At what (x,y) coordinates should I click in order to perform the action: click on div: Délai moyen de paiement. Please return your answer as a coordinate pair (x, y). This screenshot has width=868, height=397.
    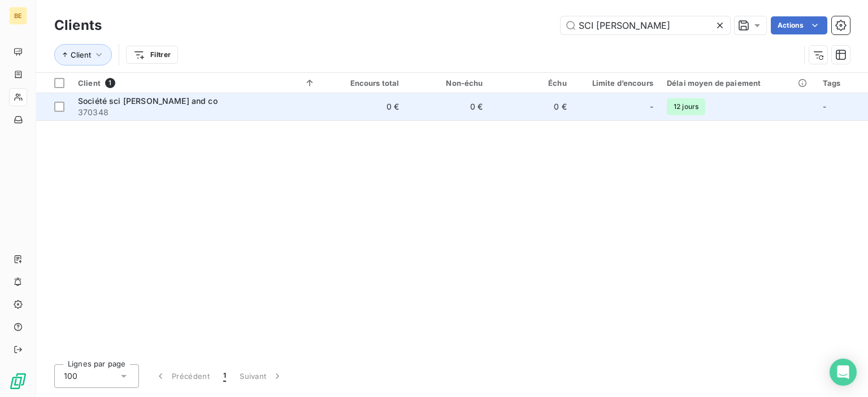
    Looking at the image, I should click on (738, 83).